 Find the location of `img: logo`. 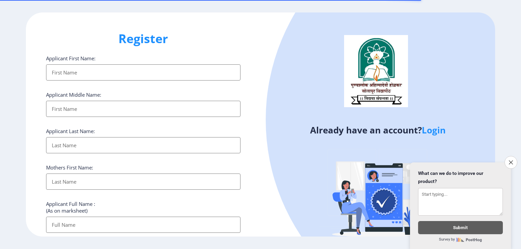

img: logo is located at coordinates (376, 71).